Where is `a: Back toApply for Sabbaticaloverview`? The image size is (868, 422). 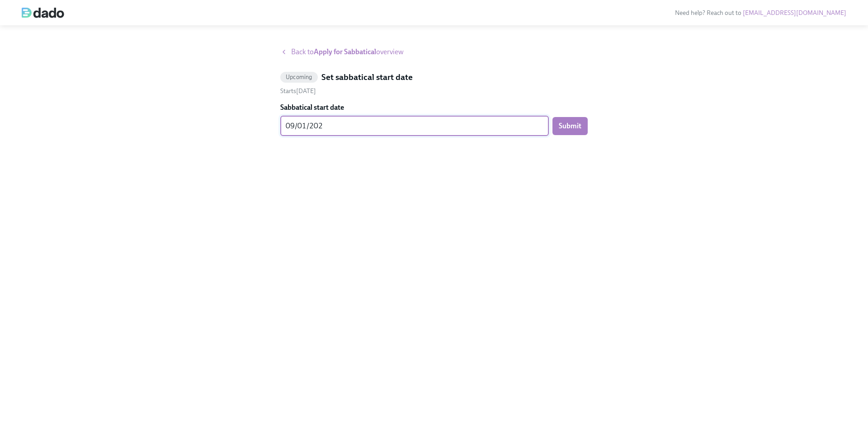 a: Back toApply for Sabbaticaloverview is located at coordinates (434, 52).